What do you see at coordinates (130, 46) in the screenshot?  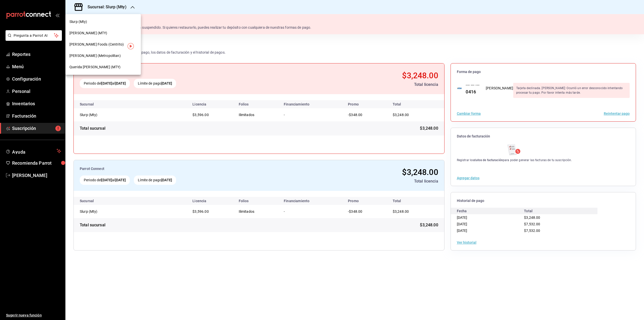 I see `img: Tooltip marker` at bounding box center [130, 46].